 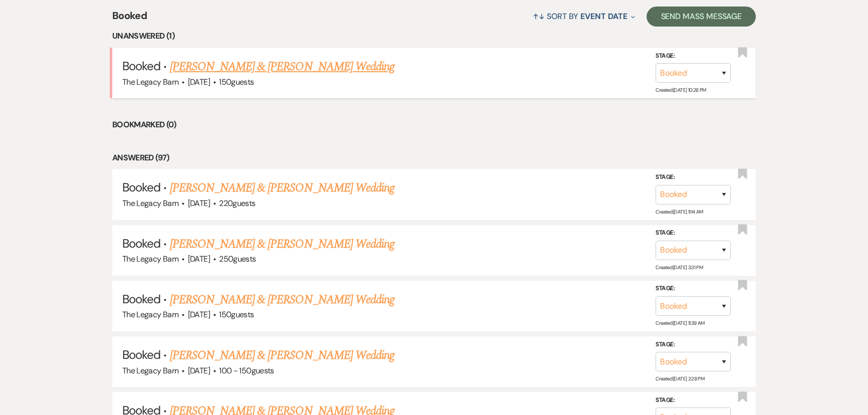 I want to click on span: 100 - 150 guests, so click(x=246, y=370).